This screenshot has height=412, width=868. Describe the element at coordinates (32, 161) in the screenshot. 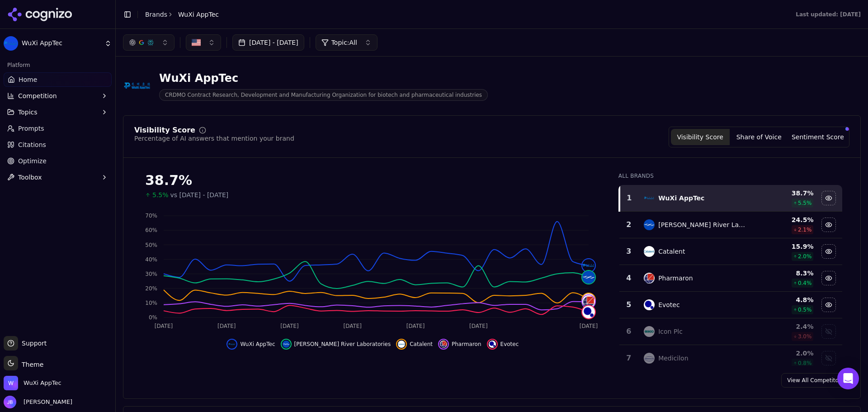

I see `span: Optimize` at that location.